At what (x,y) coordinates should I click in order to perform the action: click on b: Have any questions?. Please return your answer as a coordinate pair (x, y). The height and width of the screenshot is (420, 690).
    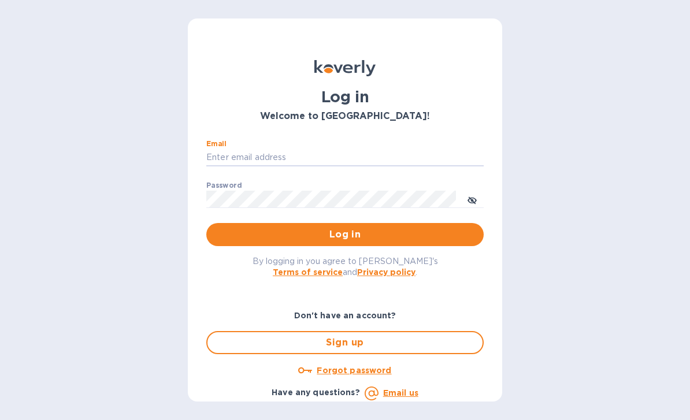
    Looking at the image, I should click on (316, 393).